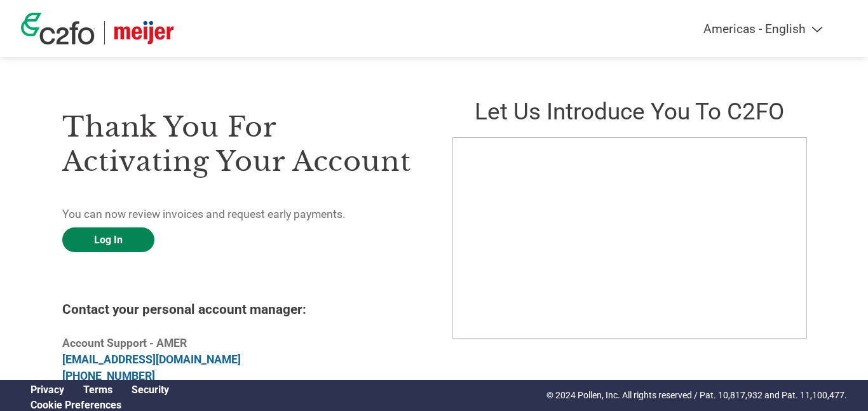 This screenshot has height=411, width=868. I want to click on p: You can now review invoices and request early payments., so click(239, 214).